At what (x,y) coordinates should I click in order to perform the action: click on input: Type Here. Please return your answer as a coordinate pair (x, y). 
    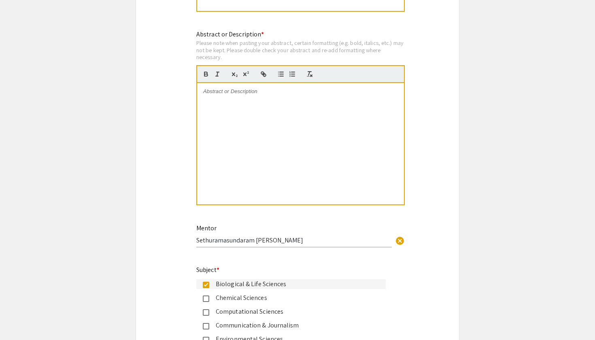
    Looking at the image, I should click on (294, 240).